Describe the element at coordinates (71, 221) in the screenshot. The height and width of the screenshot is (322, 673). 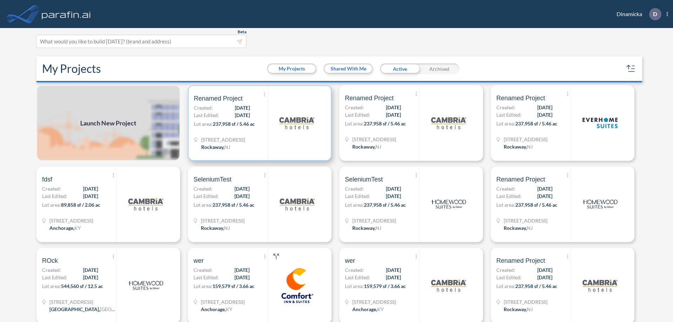
I see `span: 1899 Evergreen Rd` at that location.